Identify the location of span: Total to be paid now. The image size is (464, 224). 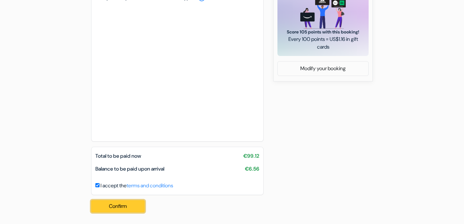
(118, 156).